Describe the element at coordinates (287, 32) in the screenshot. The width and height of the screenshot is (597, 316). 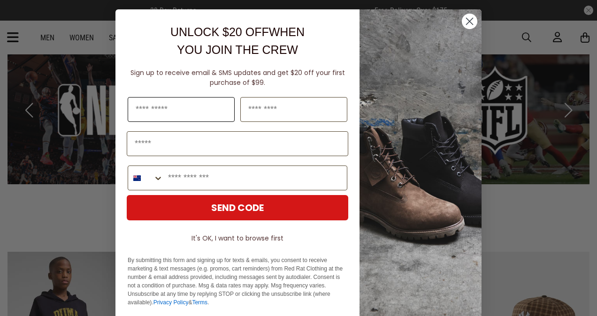
I see `span: WHEN` at that location.